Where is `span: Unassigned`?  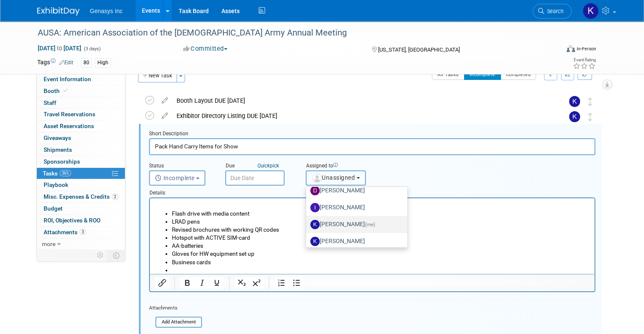 span: Unassigned is located at coordinates (333, 178).